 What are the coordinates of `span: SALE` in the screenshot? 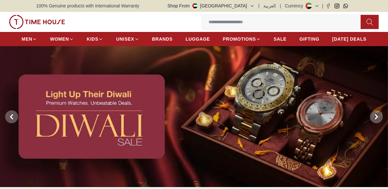 It's located at (280, 39).